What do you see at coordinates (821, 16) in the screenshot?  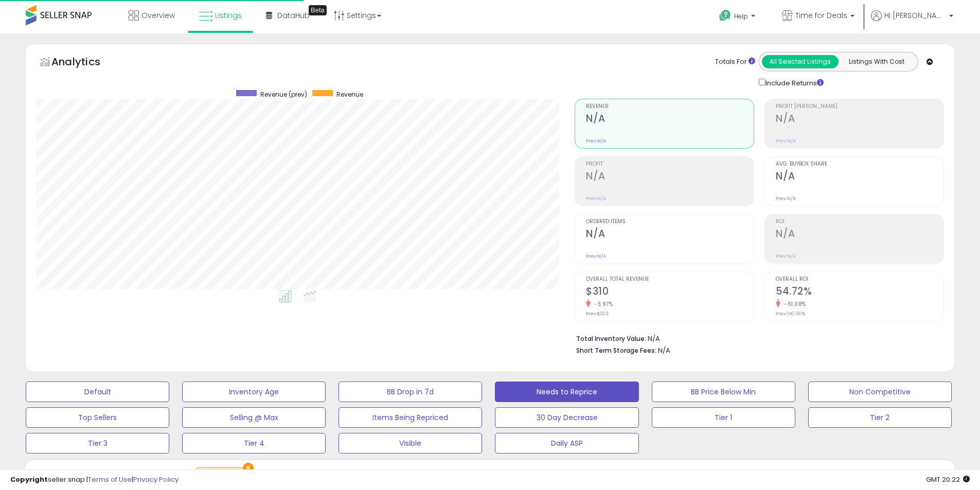 I see `span: Time for Deals` at bounding box center [821, 16].